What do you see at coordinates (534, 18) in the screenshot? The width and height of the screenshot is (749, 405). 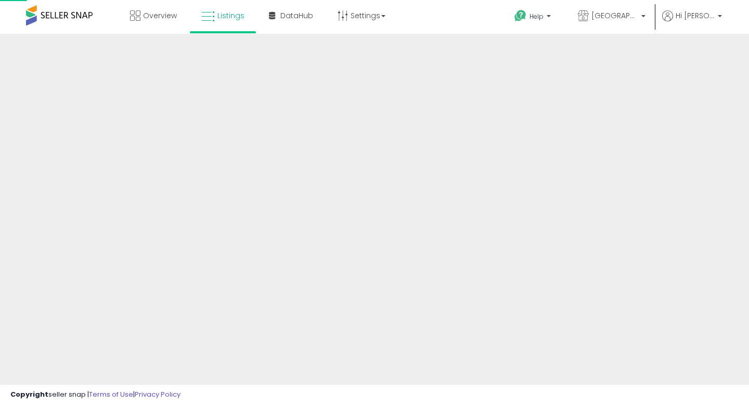 I see `a: Help` at bounding box center [534, 18].